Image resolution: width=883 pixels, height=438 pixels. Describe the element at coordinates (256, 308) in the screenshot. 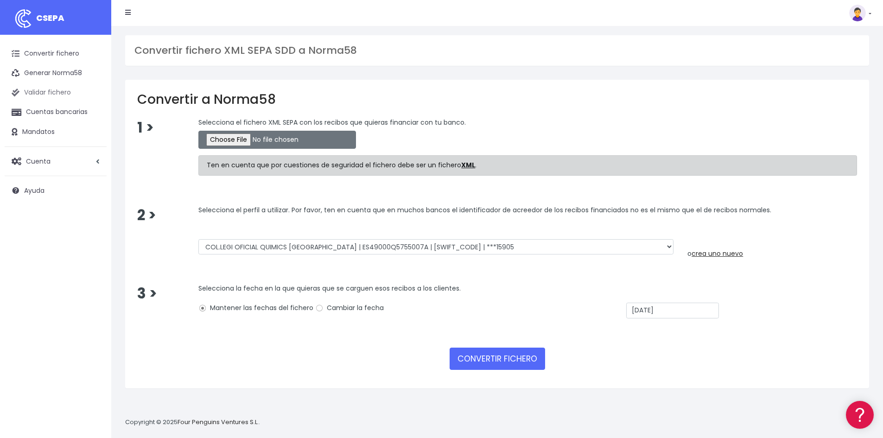

I see `label: Mantener las fechas del fichero` at that location.